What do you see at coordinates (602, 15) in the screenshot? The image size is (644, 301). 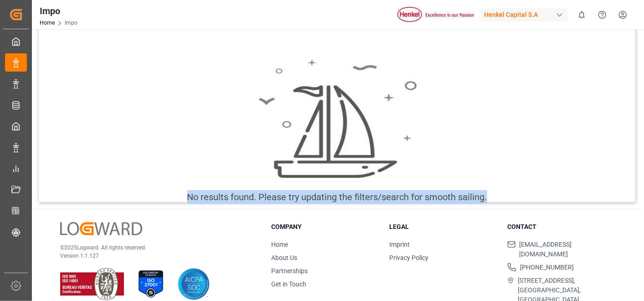 I see `button: Help Center` at bounding box center [602, 15].